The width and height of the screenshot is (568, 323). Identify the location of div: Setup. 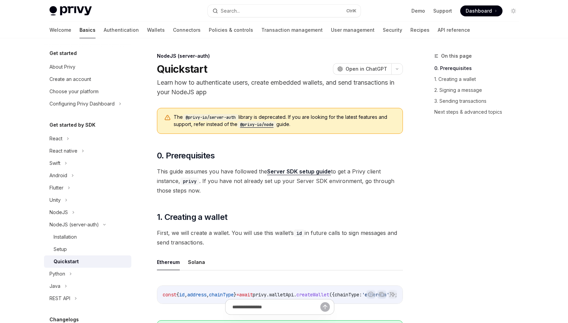
(60, 249).